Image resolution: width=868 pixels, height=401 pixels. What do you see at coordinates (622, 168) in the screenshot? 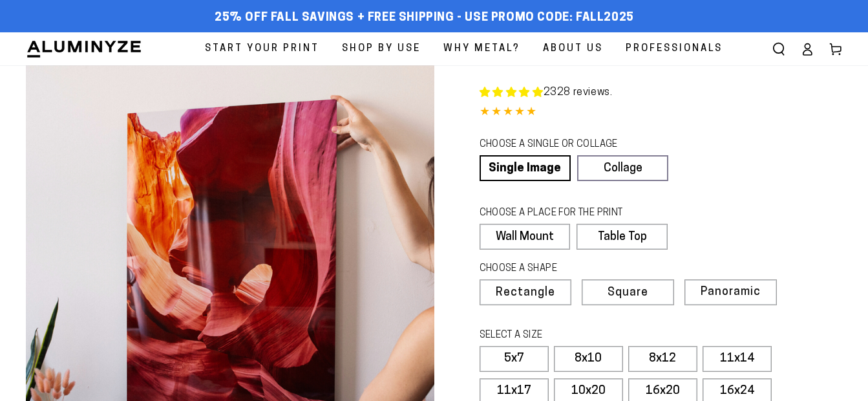
I see `a: Collage` at bounding box center [622, 168].